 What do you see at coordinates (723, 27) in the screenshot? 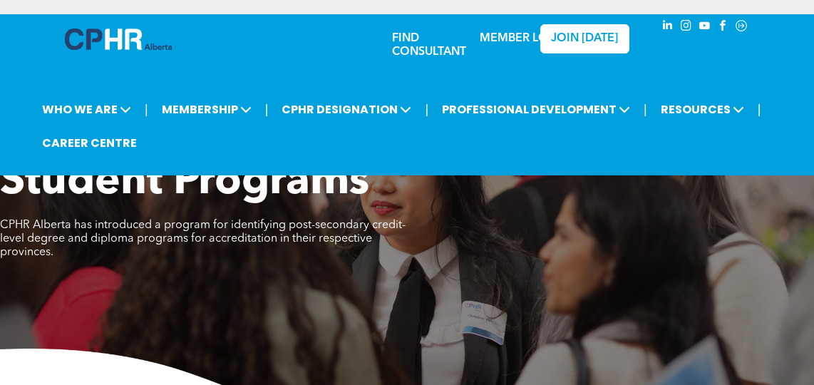
I see `a: facebook` at bounding box center [723, 27].